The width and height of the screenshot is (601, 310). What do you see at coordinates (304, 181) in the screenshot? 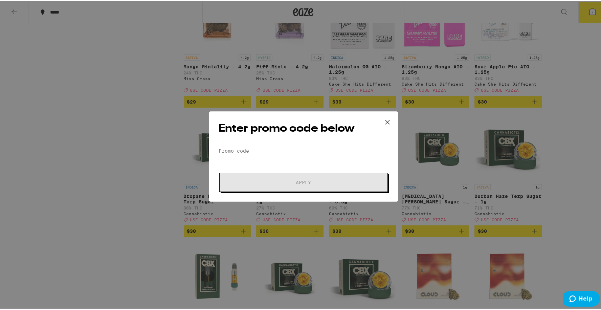
I see `button: Apply` at bounding box center [304, 181].